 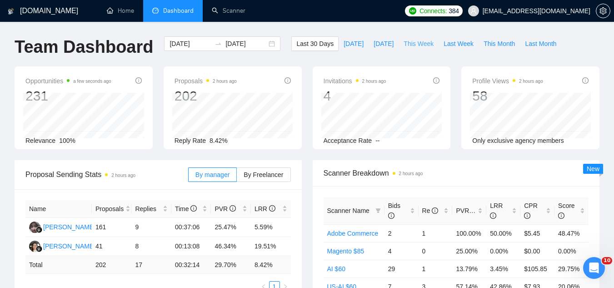 I want to click on span: CPR, so click(x=531, y=210).